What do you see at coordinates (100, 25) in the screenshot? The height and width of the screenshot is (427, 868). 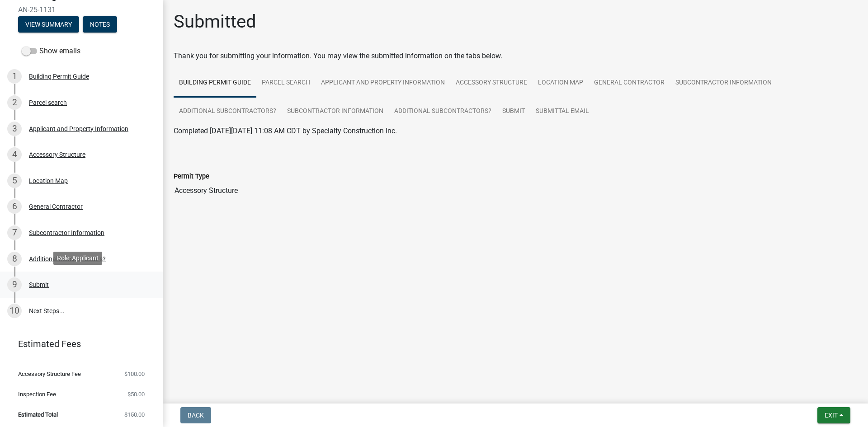 I see `wm-modal-confirm: Notes` at bounding box center [100, 25].